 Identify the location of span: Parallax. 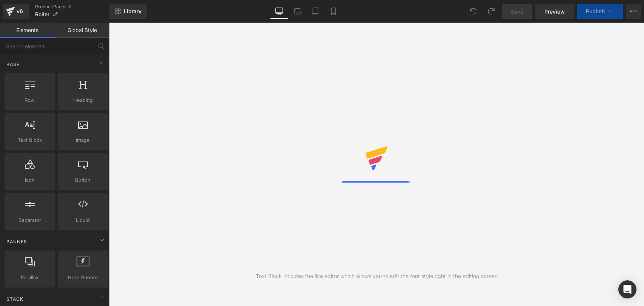
(29, 278).